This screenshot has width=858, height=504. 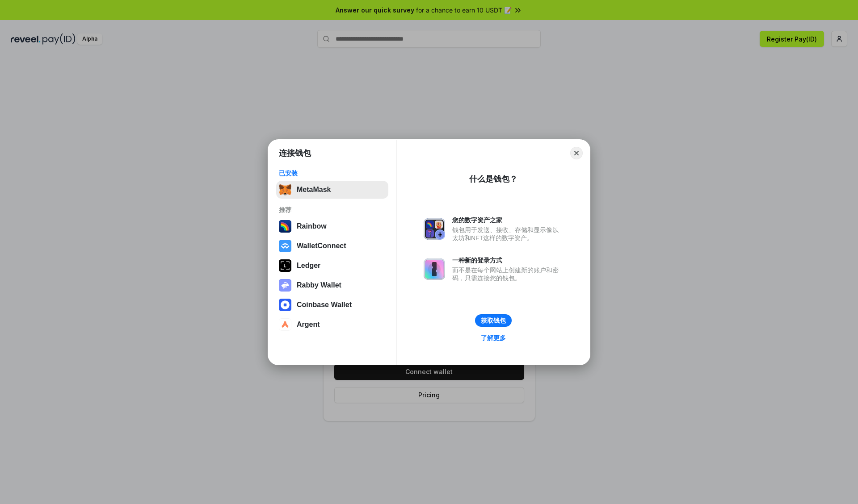 I want to click on div: WalletConnect, so click(x=321, y=246).